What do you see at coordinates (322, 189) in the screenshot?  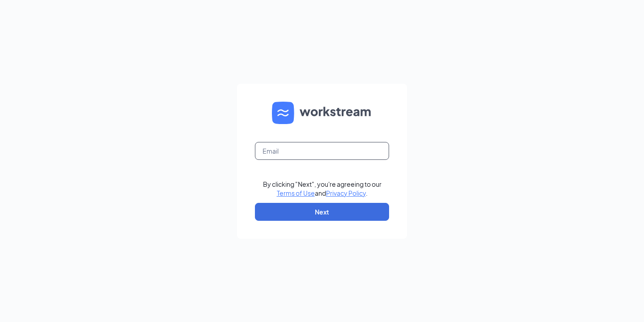 I see `div: By clicking "Next", you're agreeing to our and .` at bounding box center [322, 189].